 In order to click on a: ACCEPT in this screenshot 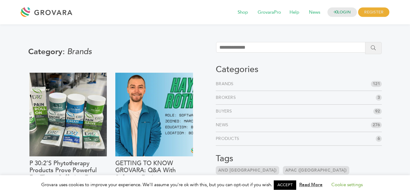, I will do `click(285, 185)`.